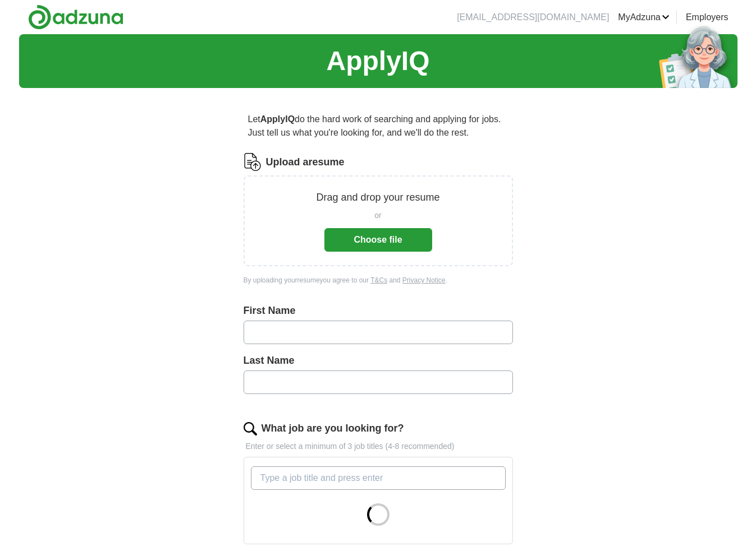 This screenshot has height=556, width=756. What do you see at coordinates (305, 162) in the screenshot?
I see `label: Upload a resume` at bounding box center [305, 162].